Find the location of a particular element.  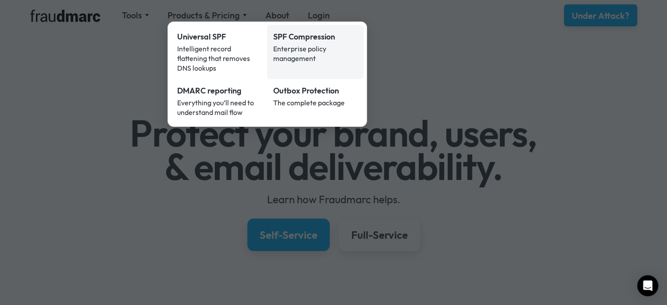

div: SPF Compression is located at coordinates (315, 37).